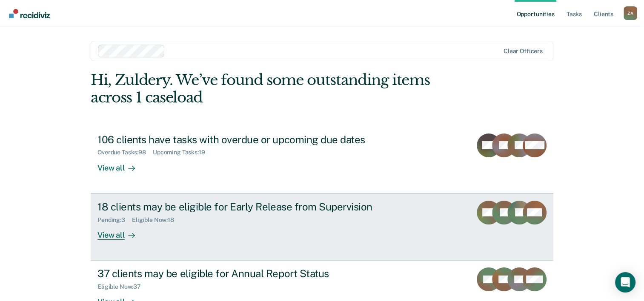 The height and width of the screenshot is (301, 644). I want to click on img: Recidiviz, so click(29, 14).